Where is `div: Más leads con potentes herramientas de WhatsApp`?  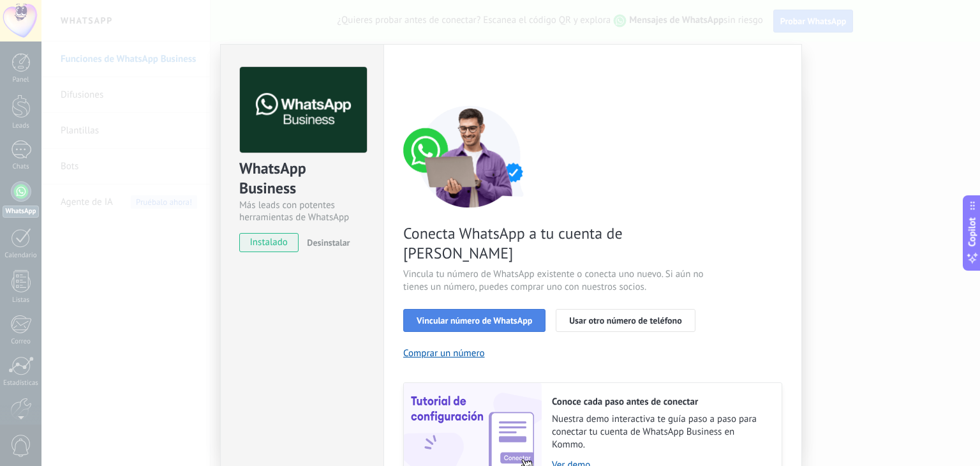
div: Más leads con potentes herramientas de WhatsApp is located at coordinates (302, 211).